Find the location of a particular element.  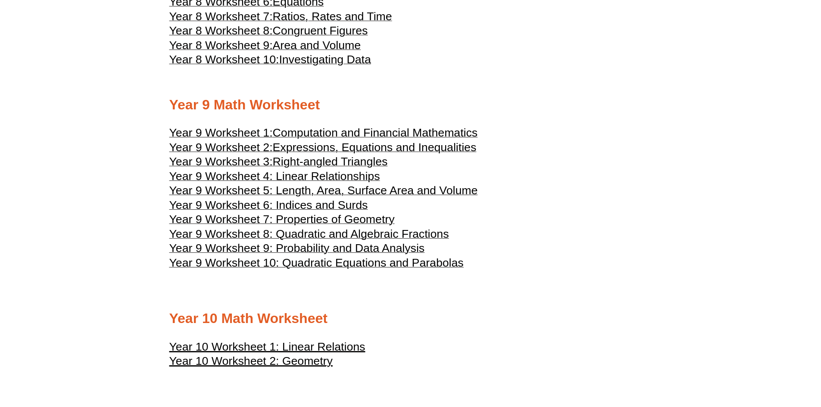

u: Year 10 Worksheet 2: Geometry is located at coordinates (251, 361).